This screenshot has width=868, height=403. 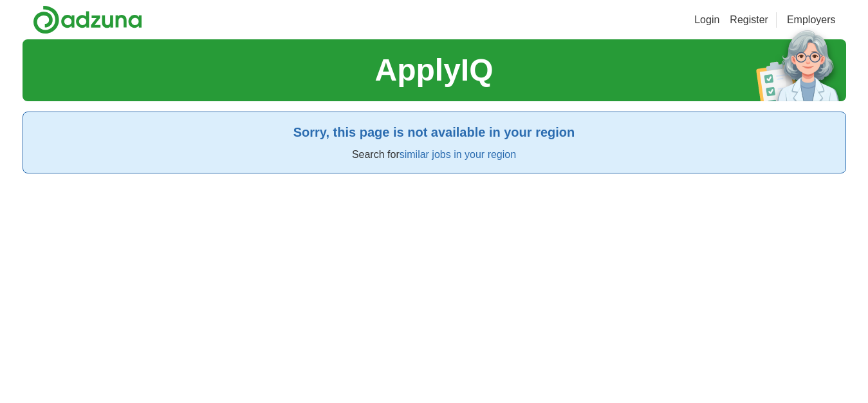 I want to click on a: Register, so click(x=749, y=20).